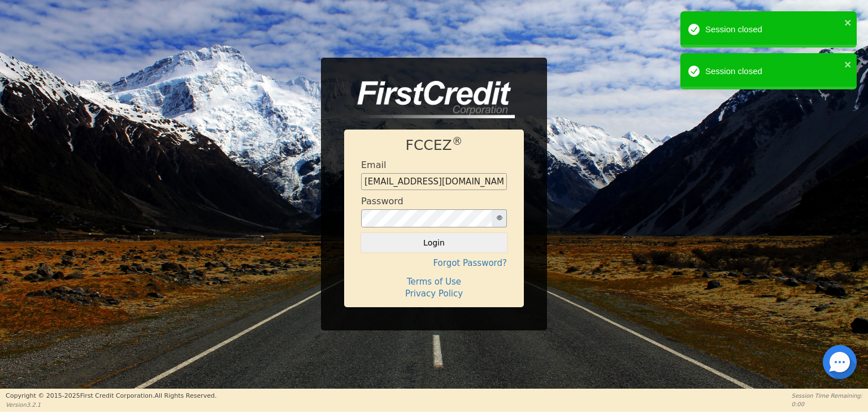  What do you see at coordinates (427, 219) in the screenshot?
I see `input: password` at bounding box center [427, 219].